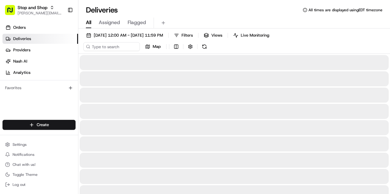  What do you see at coordinates (40, 39) in the screenshot?
I see `a: Deliveries` at bounding box center [40, 39].